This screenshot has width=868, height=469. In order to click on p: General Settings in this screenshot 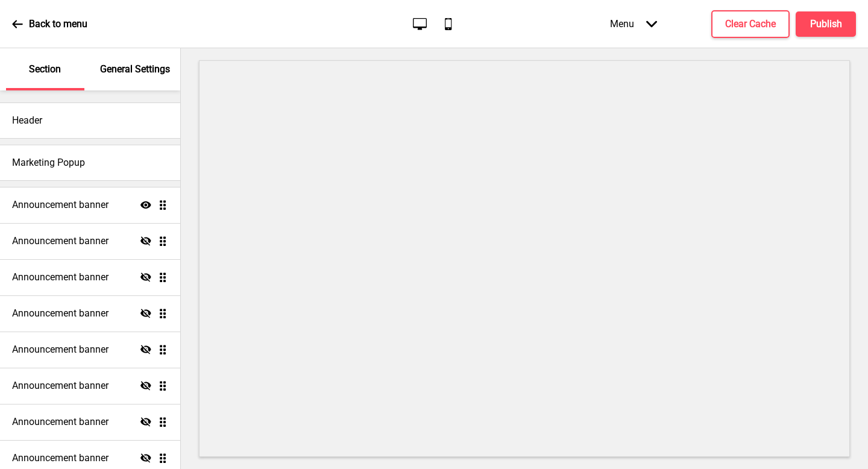, I will do `click(135, 69)`.